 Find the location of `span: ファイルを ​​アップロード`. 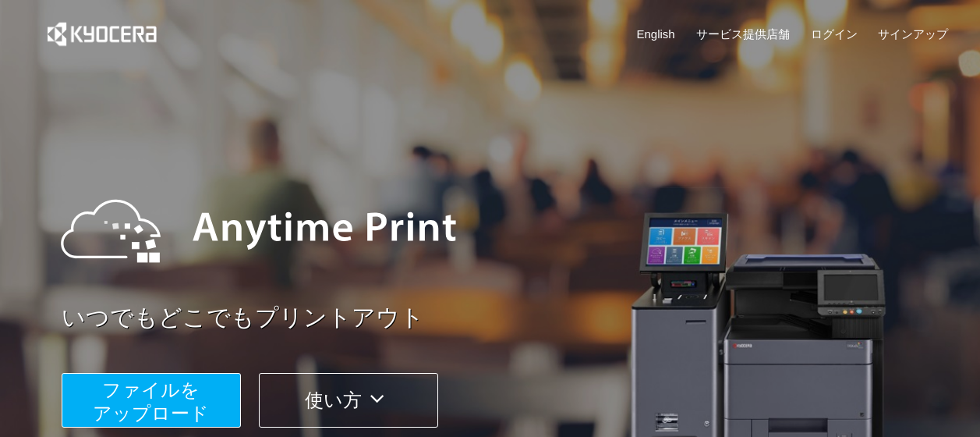

span: ファイルを ​​アップロード is located at coordinates (151, 401).